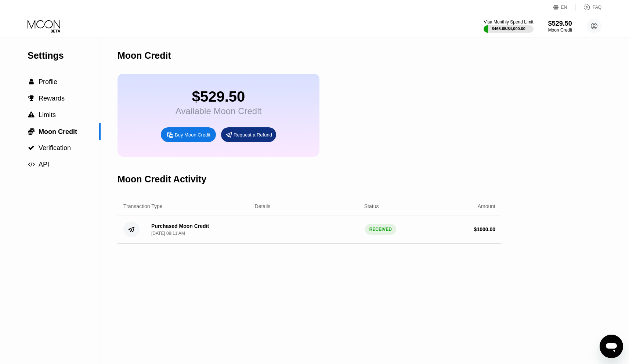 The image size is (629, 364). What do you see at coordinates (508, 22) in the screenshot?
I see `div: Visa Monthly Spend Limit` at bounding box center [508, 22].